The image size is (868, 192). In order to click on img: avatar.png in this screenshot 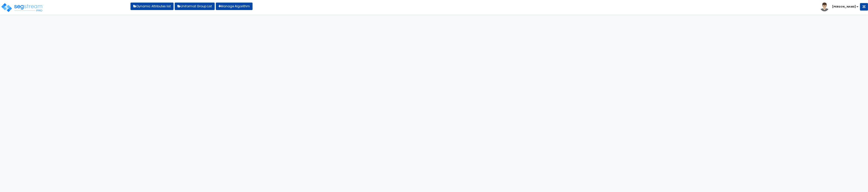, I will do `click(824, 7)`.